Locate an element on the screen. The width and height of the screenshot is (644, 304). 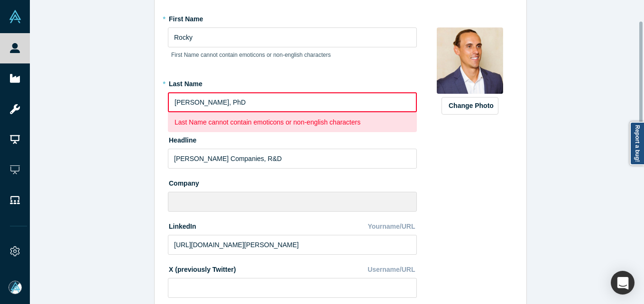
img: Alchemist Vault Logo is located at coordinates (15, 17).